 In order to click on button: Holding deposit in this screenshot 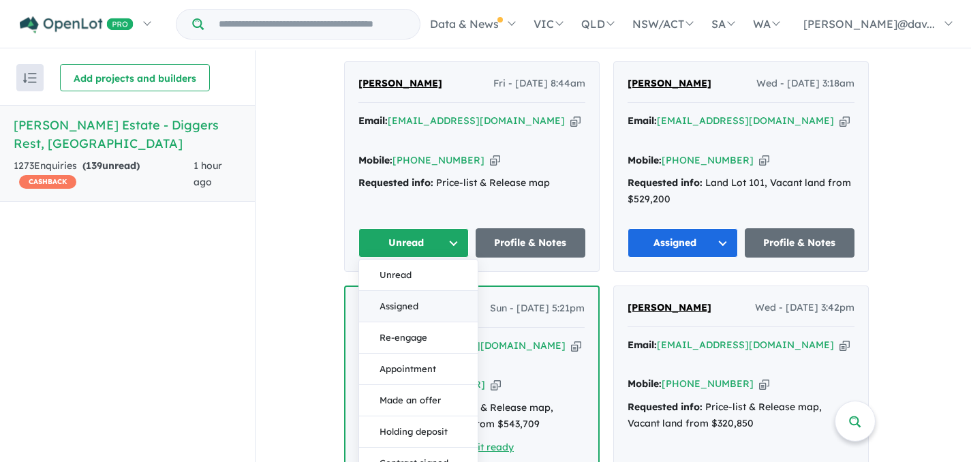, I will do `click(418, 432)`.